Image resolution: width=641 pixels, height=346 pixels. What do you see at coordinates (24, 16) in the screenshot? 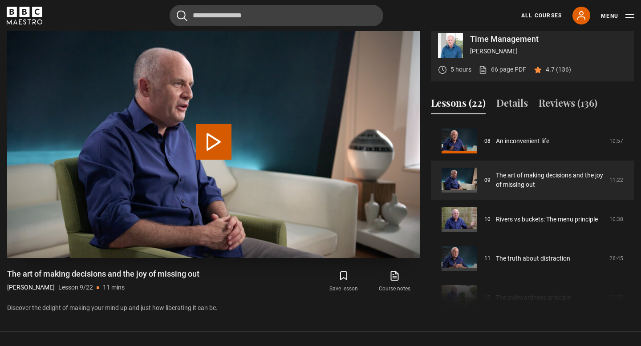
I see `svg: BBC Maestro` at bounding box center [24, 16].